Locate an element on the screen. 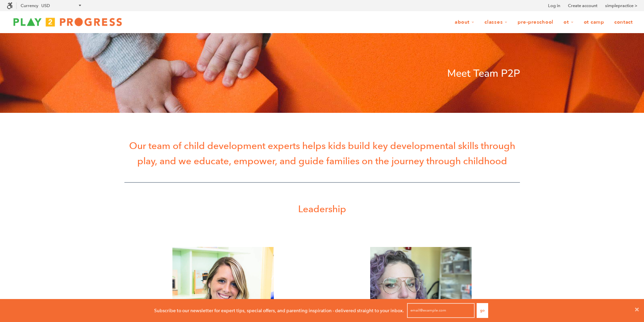  p: Meet Team P2P is located at coordinates (322, 74).